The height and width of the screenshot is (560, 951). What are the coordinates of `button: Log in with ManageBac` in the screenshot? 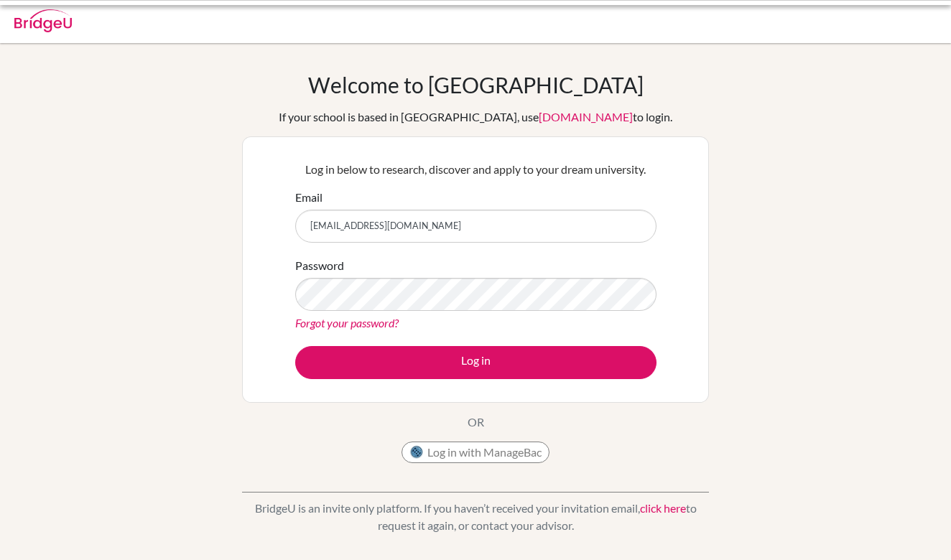 It's located at (476, 452).